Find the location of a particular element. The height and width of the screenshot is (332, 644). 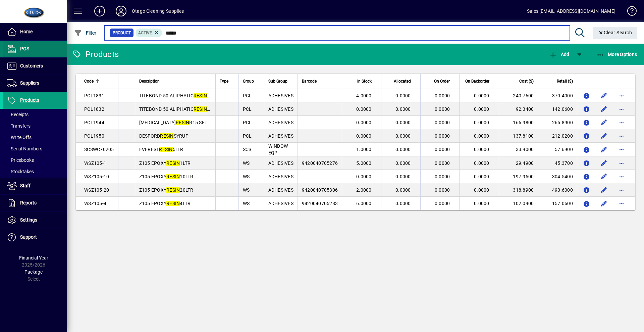

span: WSZ105-4 is located at coordinates (95, 204).